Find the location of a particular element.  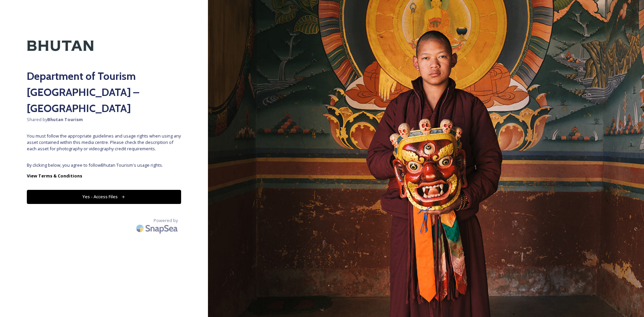

span: Shared by is located at coordinates (104, 120).